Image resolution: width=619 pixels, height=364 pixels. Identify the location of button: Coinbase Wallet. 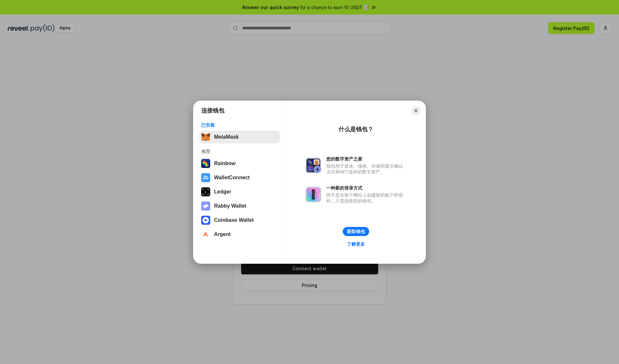
(239, 220).